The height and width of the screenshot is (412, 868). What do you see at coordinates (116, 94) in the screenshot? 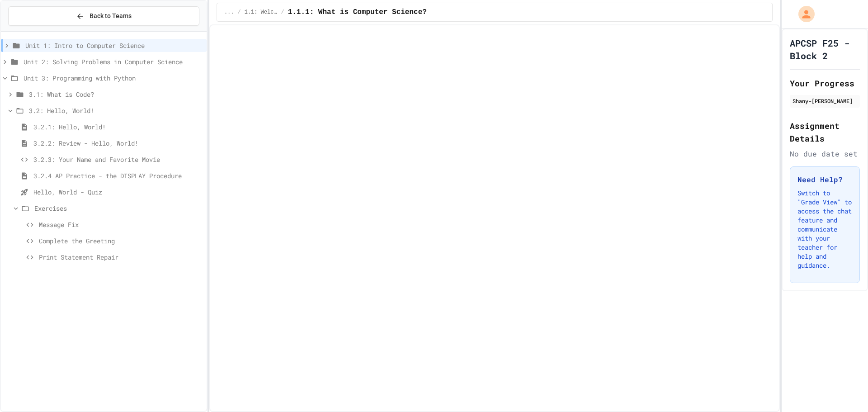
I see `span: 3.1: What is Code?` at bounding box center [116, 94].